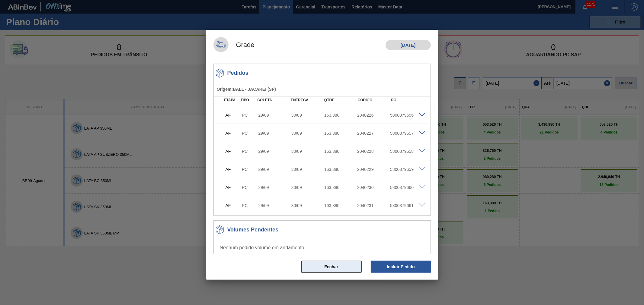 Image resolution: width=644 pixels, height=305 pixels. Describe the element at coordinates (407, 206) in the screenshot. I see `div: 5800379661` at that location.